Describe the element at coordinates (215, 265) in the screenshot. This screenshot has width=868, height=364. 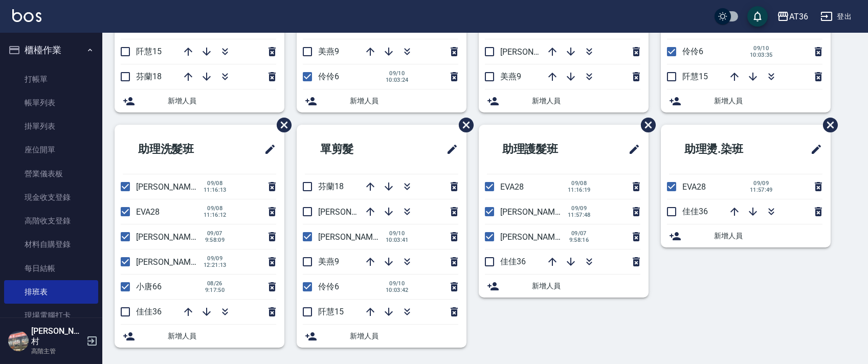
I see `span: 12:21:13` at that location.